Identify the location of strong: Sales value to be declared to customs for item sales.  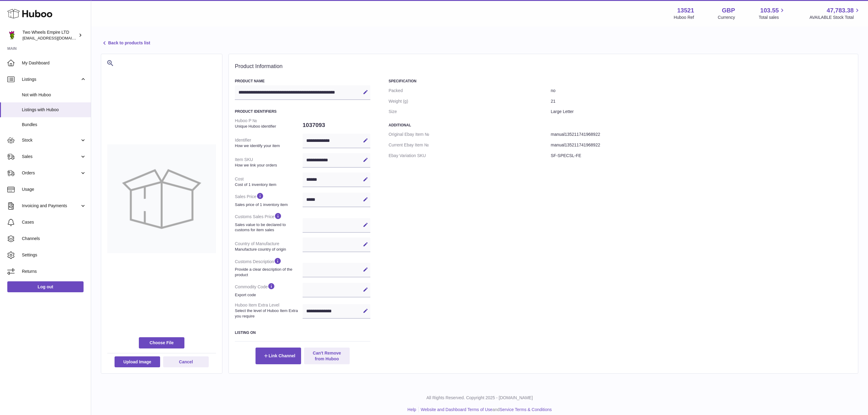
(268, 228).